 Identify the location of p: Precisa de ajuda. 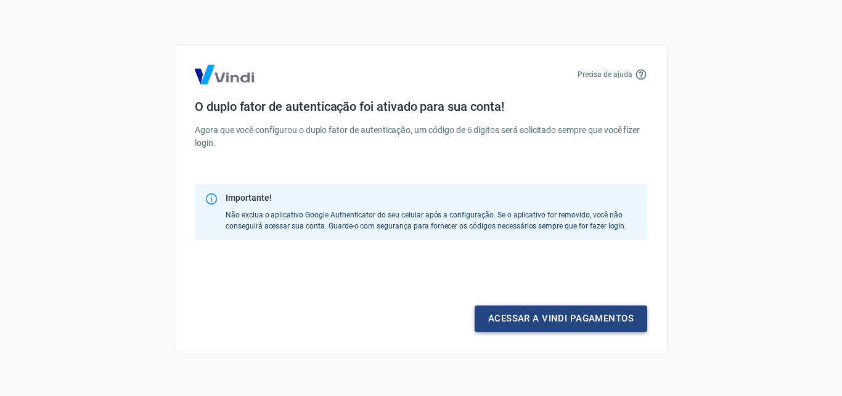
(605, 75).